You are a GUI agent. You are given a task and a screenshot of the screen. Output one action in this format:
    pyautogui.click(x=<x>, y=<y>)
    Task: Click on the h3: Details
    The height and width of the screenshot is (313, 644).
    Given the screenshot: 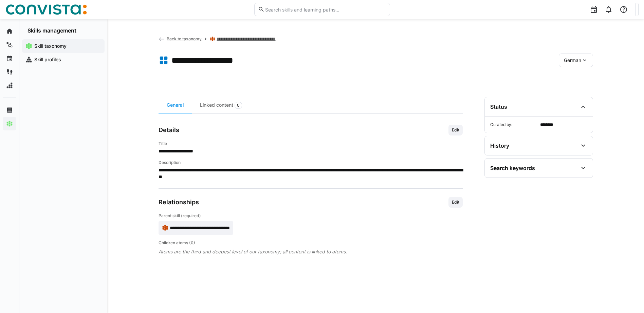 What is the action you would take?
    pyautogui.click(x=169, y=130)
    